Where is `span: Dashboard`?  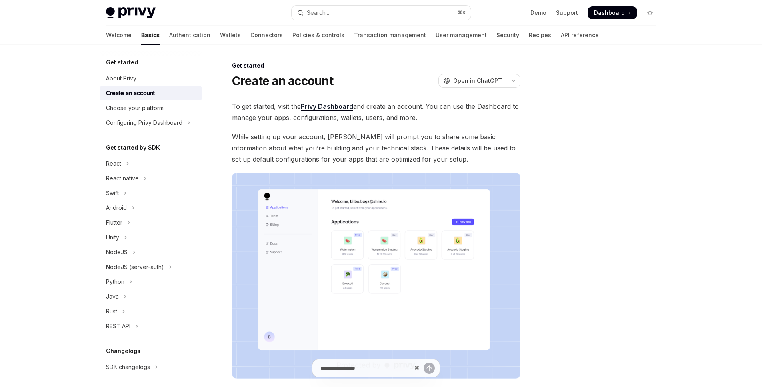
span: Dashboard is located at coordinates (609, 13).